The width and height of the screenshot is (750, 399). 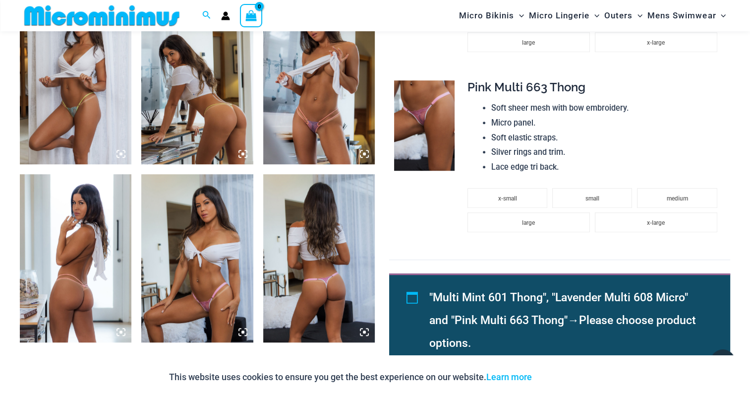 I want to click on li: small, so click(x=592, y=198).